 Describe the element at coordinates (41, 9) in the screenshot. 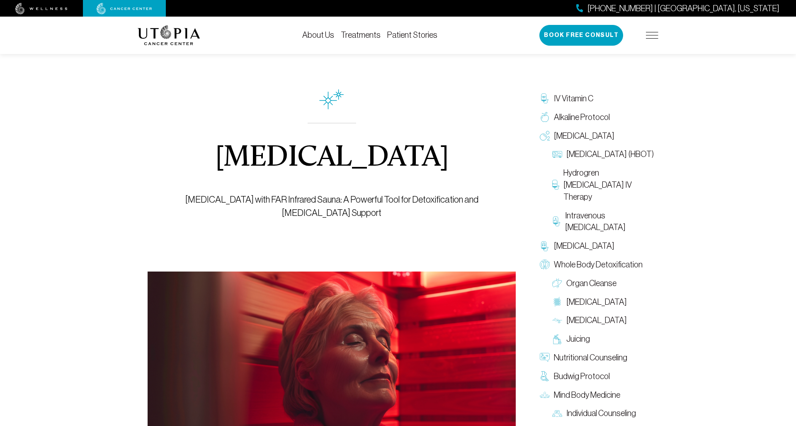

I see `img: wellness` at that location.